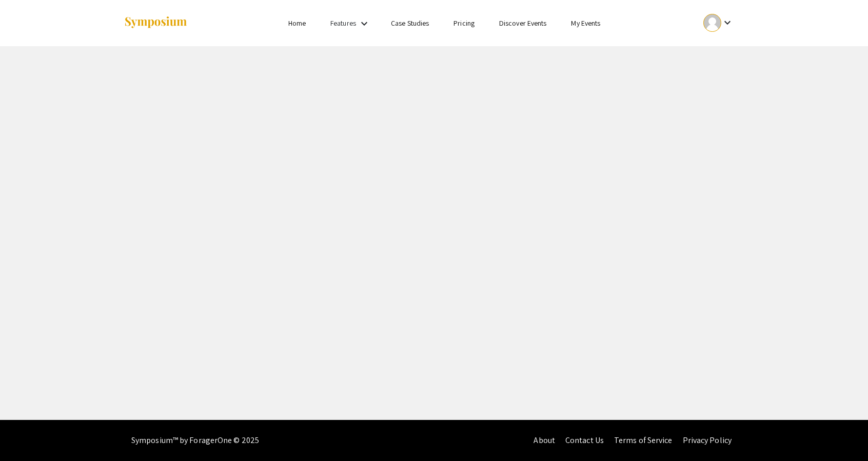 The image size is (868, 461). I want to click on mat-icon: Expand account dropdown, so click(728, 22).